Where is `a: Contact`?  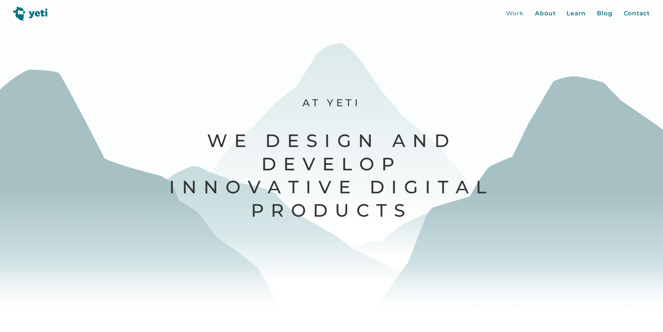
a: Contact is located at coordinates (637, 14).